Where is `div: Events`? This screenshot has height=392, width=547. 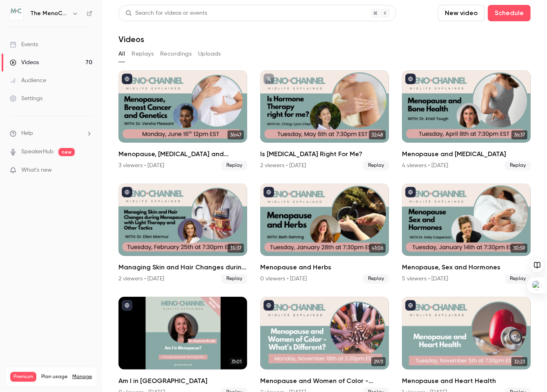
div: Events is located at coordinates (24, 44).